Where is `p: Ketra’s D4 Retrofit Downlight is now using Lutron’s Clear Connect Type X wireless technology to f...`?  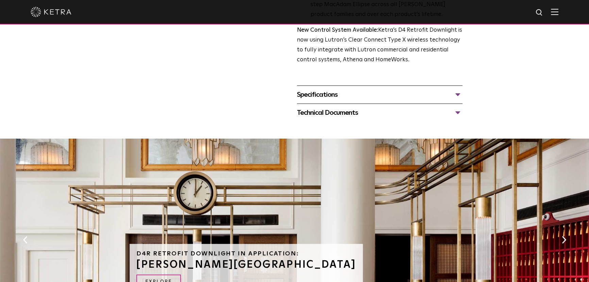
p: Ketra’s D4 Retrofit Downlight is now using Lutron’s Clear Connect Type X wireless technology to f... is located at coordinates (380, 45).